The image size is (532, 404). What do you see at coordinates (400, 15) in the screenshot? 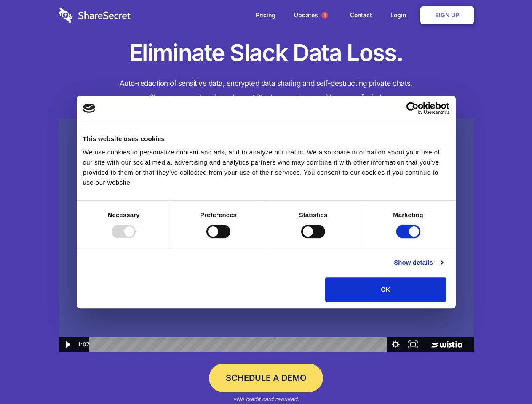
I see `a: Login` at bounding box center [400, 15].